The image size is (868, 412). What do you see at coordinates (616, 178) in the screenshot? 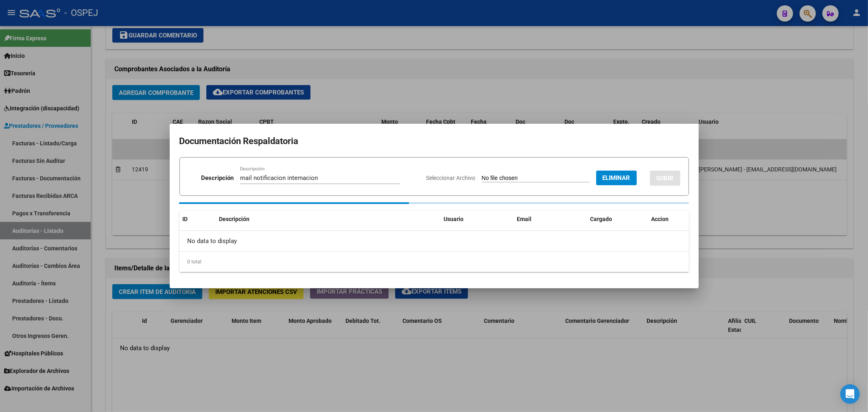
I see `button: Eliminar` at bounding box center [616, 178].